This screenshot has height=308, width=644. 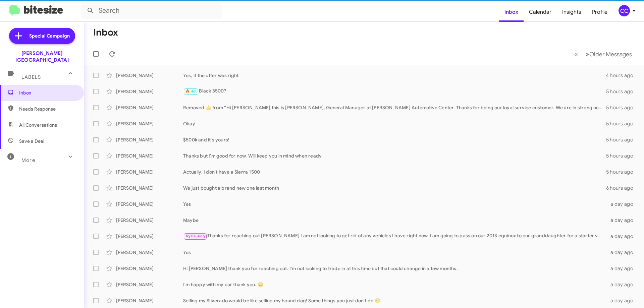 What do you see at coordinates (28, 160) in the screenshot?
I see `span: More` at bounding box center [28, 160].